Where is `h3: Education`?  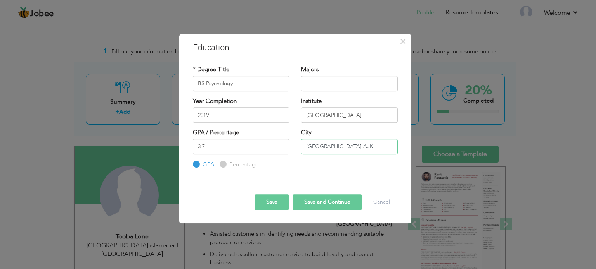 h3: Education is located at coordinates (295, 48).